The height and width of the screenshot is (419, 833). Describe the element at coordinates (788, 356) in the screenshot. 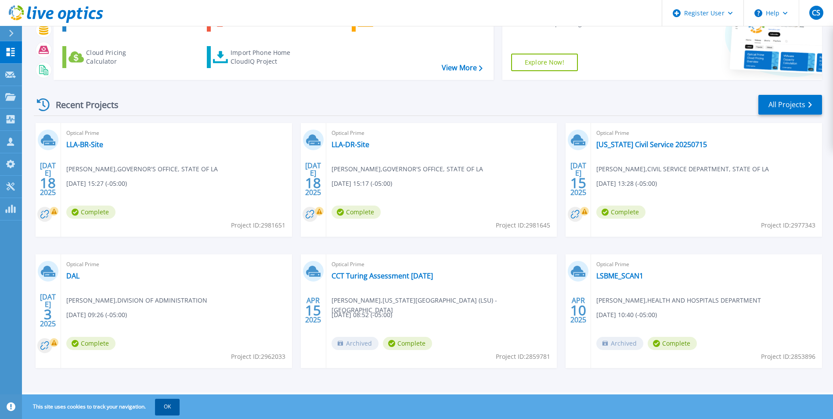

I see `span: Project ID: 2853896` at that location.